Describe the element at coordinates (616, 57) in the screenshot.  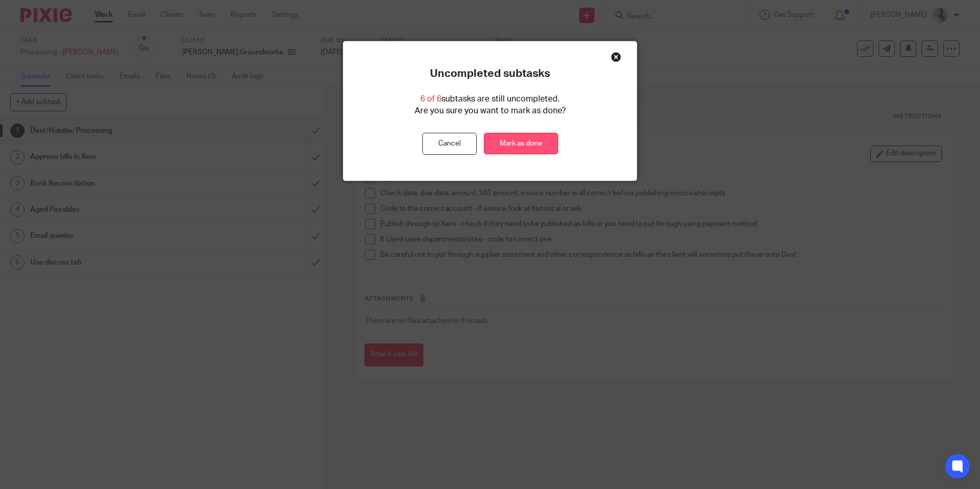
I see `div: Close this dialog window` at that location.